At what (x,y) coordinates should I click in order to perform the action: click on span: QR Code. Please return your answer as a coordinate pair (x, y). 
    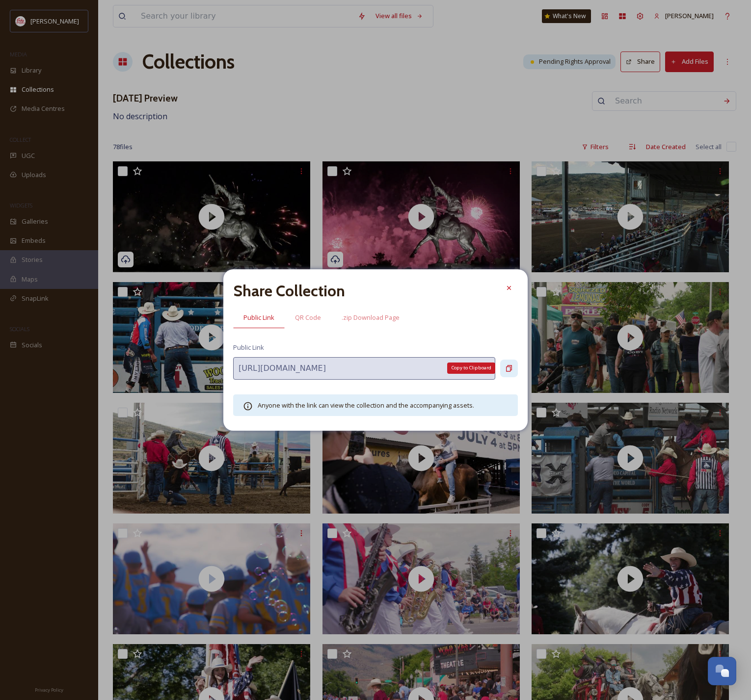
    Looking at the image, I should click on (308, 317).